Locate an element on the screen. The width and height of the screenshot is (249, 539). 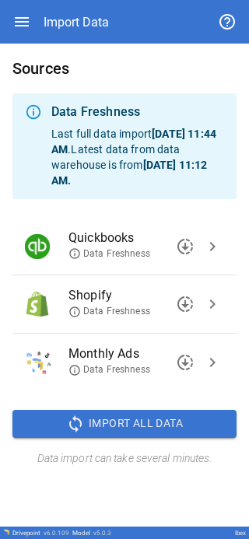
div: Model is located at coordinates (92, 532).